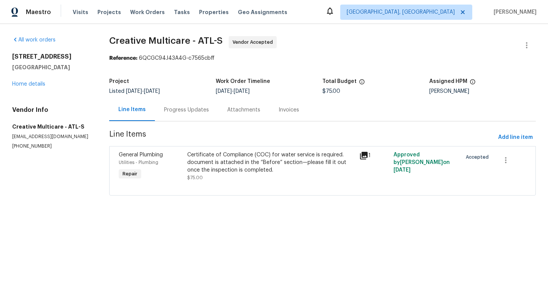 The image size is (548, 296). Describe the element at coordinates (244, 110) in the screenshot. I see `div: Attachments` at that location.